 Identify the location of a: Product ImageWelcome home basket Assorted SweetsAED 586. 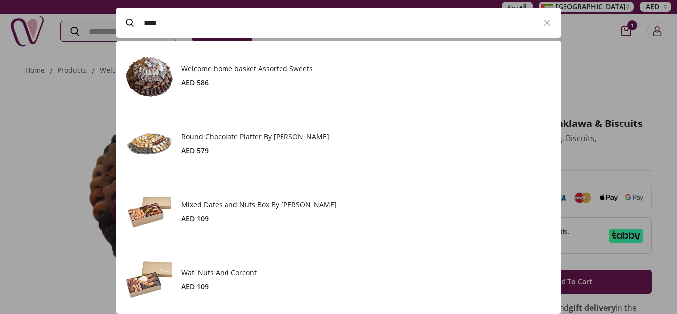
(339, 76).